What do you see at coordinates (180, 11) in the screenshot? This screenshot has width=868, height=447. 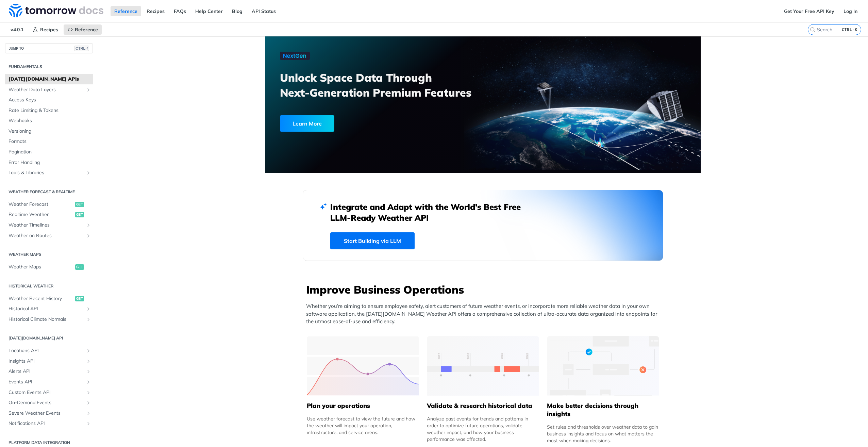 I see `a: FAQs` at bounding box center [180, 11].